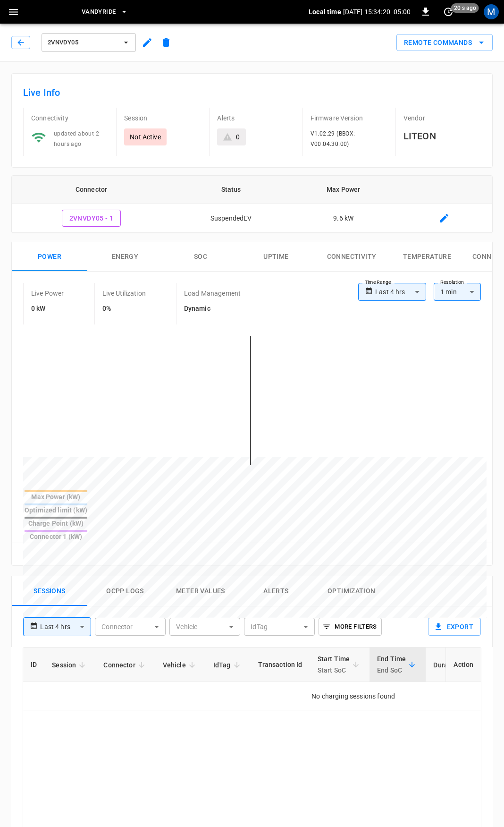  I want to click on p: Alerts, so click(256, 118).